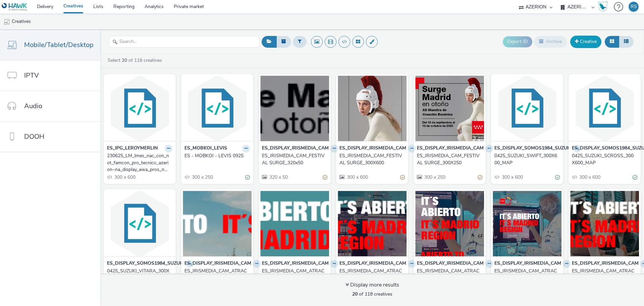 Image resolution: width=644 pixels, height=306 pixels. I want to click on img: ES_IRISMEDIA_CAM_ATRACCION_FARMA_320X100 visual, so click(372, 223).